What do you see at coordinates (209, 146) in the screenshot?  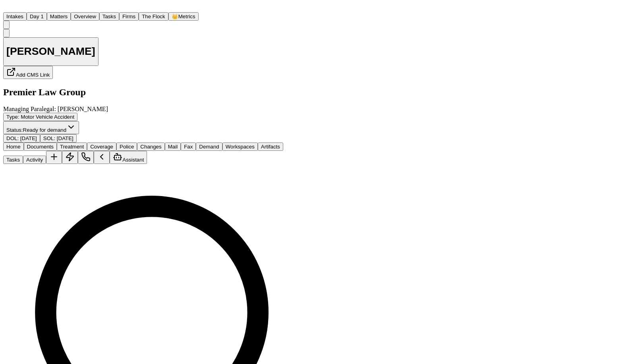 I see `span: Demand` at bounding box center [209, 146].